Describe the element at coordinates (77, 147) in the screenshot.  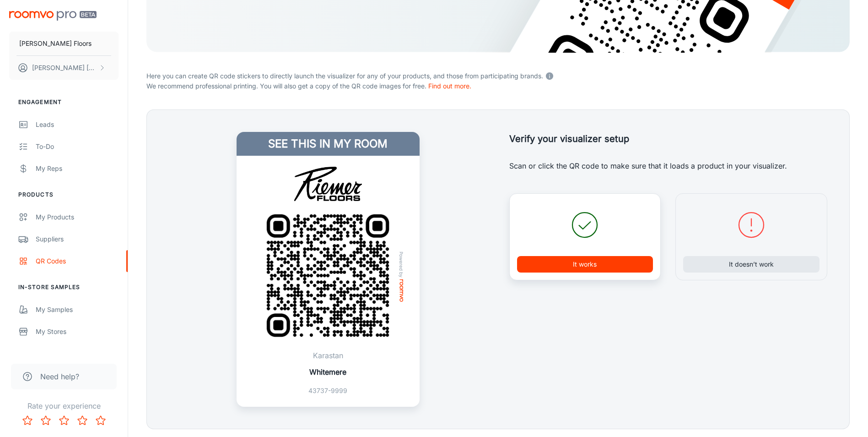
I see `div: To-do` at that location.